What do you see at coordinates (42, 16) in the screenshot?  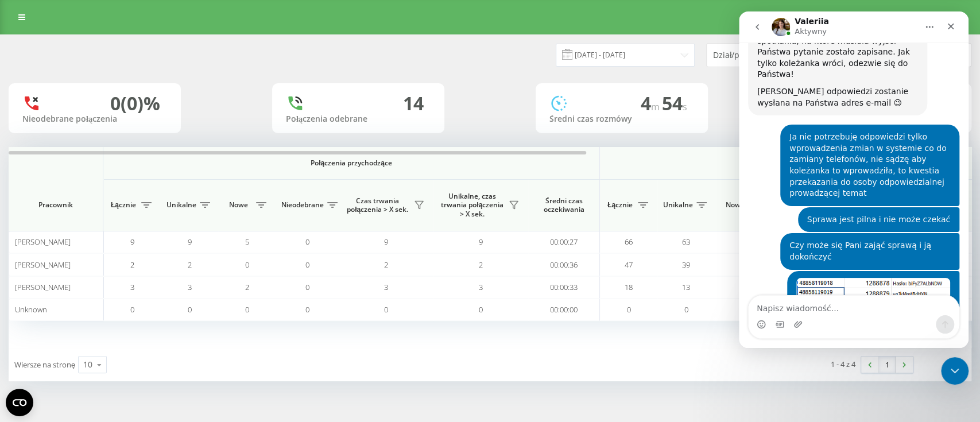 I see `img: Profile image for Valeriia` at bounding box center [42, 16].